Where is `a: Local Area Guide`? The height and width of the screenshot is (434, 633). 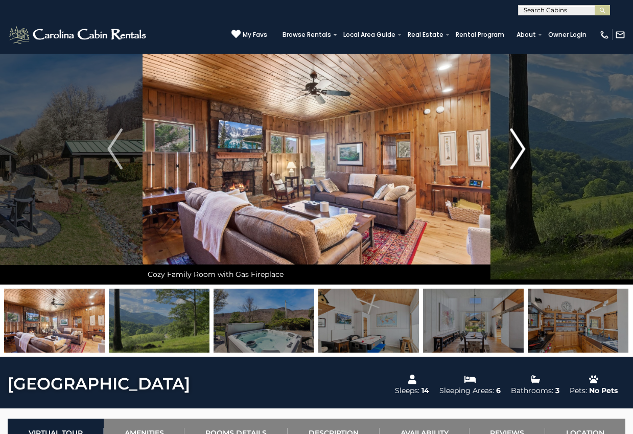
a: Local Area Guide is located at coordinates (370, 35).